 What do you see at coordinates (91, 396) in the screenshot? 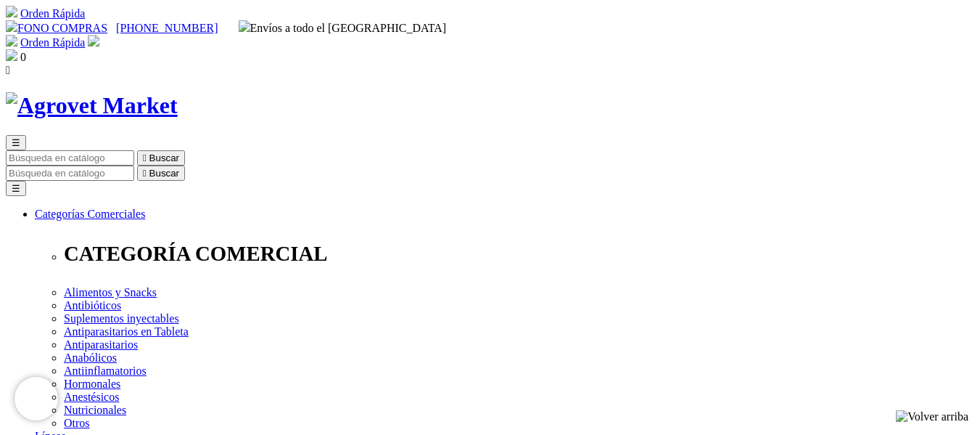
I see `span: Anestésicos` at bounding box center [91, 396].